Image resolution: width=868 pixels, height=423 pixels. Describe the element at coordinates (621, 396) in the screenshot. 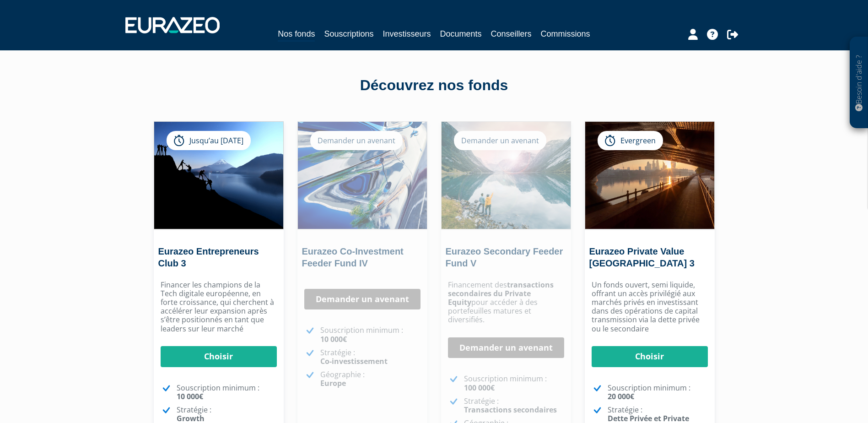

I see `strong: 20 000€` at that location.